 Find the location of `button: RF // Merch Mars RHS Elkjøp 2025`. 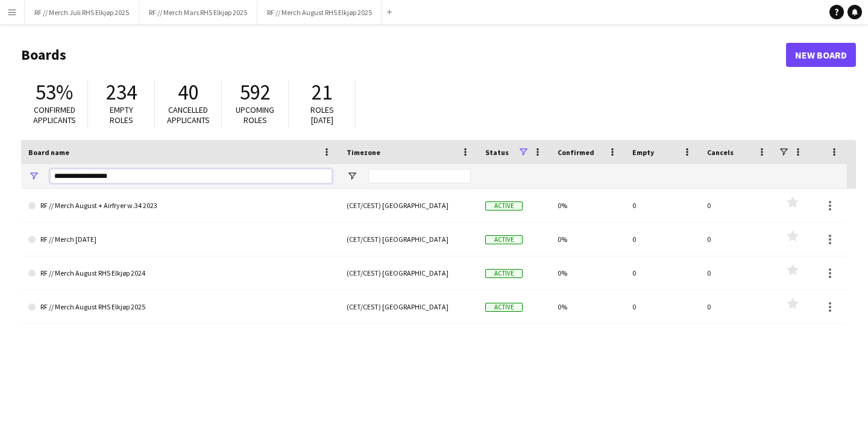

button: RF // Merch Mars RHS Elkjøp 2025 is located at coordinates (198, 12).